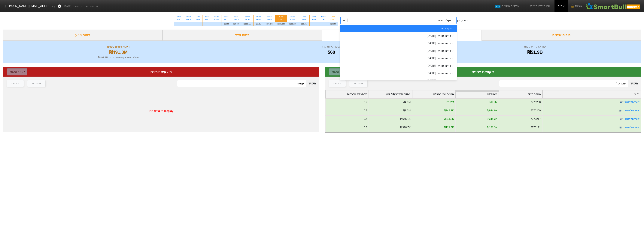 This screenshot has height=246, width=644. What do you see at coordinates (535, 119) in the screenshot?
I see `div: 7770217` at bounding box center [535, 119].